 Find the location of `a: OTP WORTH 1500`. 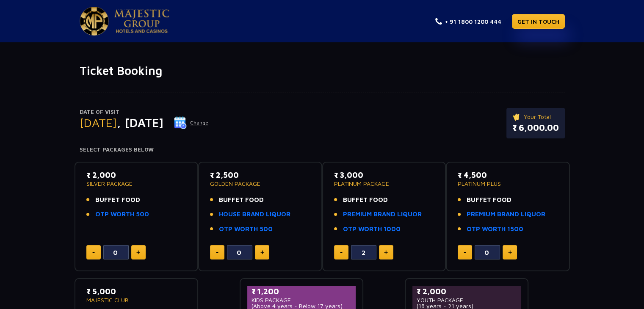

a: OTP WORTH 1500 is located at coordinates (495, 229).